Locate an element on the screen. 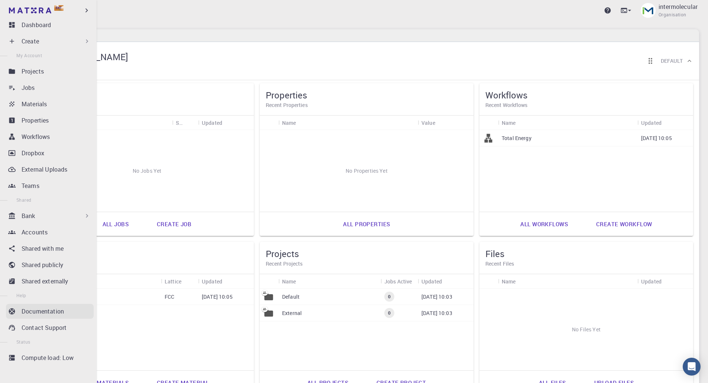 The width and height of the screenshot is (708, 383). a: Shared externally is located at coordinates (50, 281).